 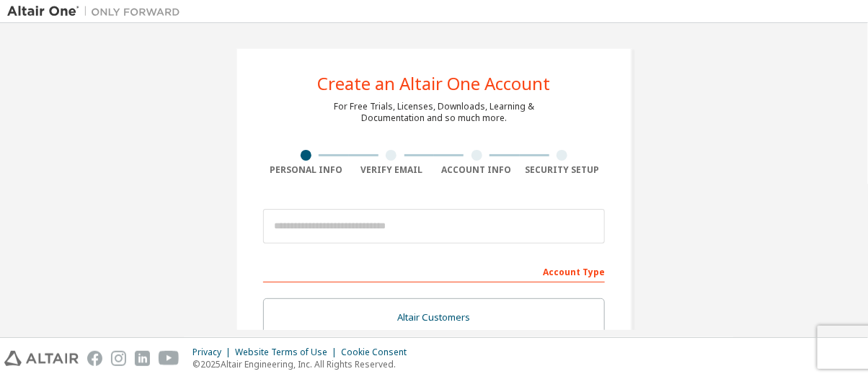 I want to click on div: Security Setup, so click(x=563, y=170).